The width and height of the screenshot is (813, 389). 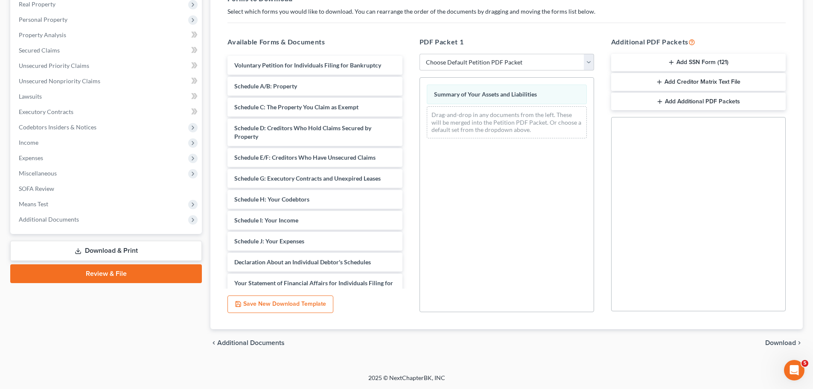 I want to click on h5: Available Forms & Documents, so click(x=314, y=42).